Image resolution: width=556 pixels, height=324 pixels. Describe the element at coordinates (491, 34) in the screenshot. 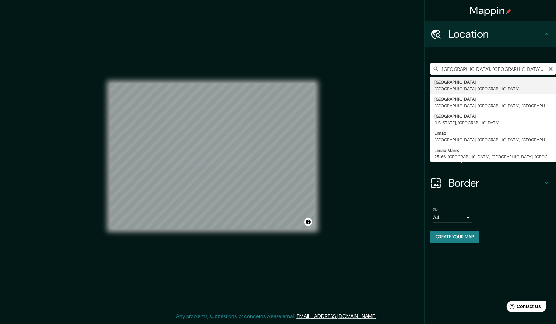

I see `div: Location` at that location.